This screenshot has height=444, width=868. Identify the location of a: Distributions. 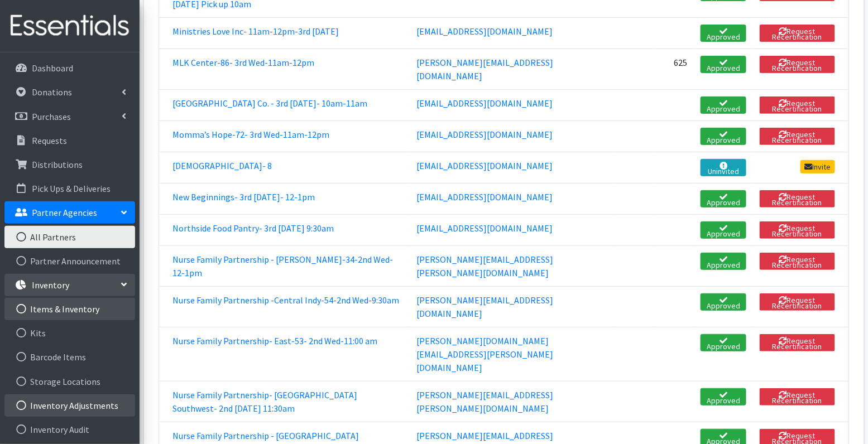
(70, 165).